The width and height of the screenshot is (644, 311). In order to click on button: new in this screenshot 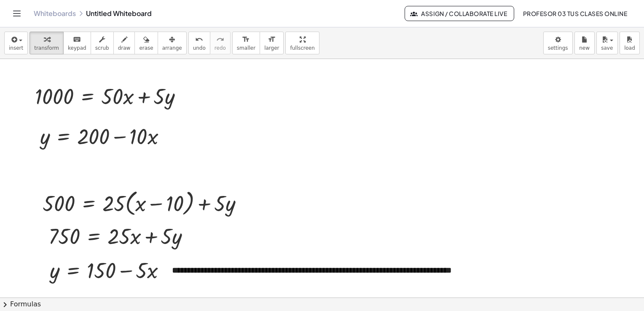, I will do `click(584, 43)`.